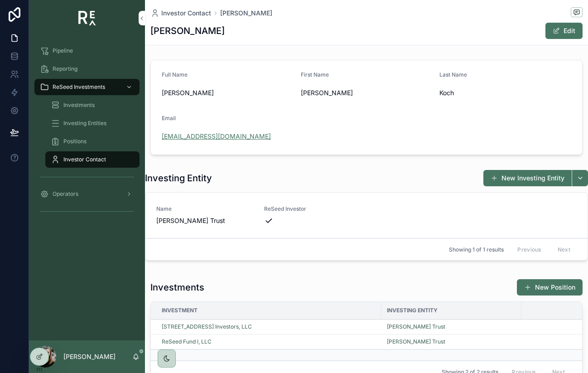 This screenshot has width=588, height=373. I want to click on button: New Position, so click(550, 287).